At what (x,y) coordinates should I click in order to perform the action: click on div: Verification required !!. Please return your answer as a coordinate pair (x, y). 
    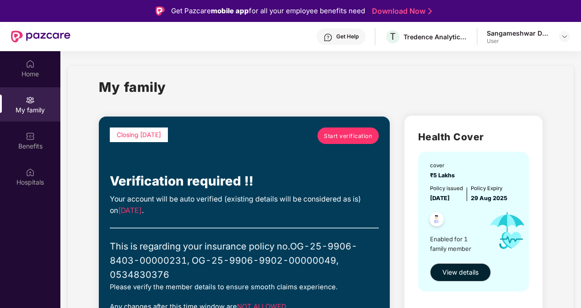
    Looking at the image, I should click on (244, 182).